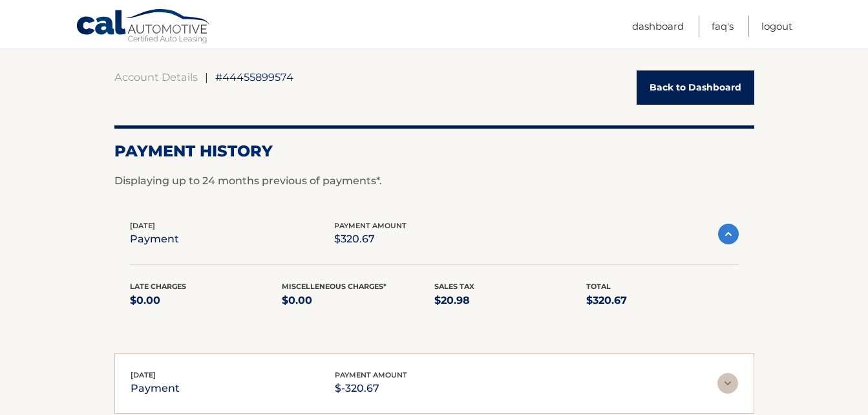  What do you see at coordinates (334, 287) in the screenshot?
I see `span: Miscelleneous Charges*` at bounding box center [334, 287].